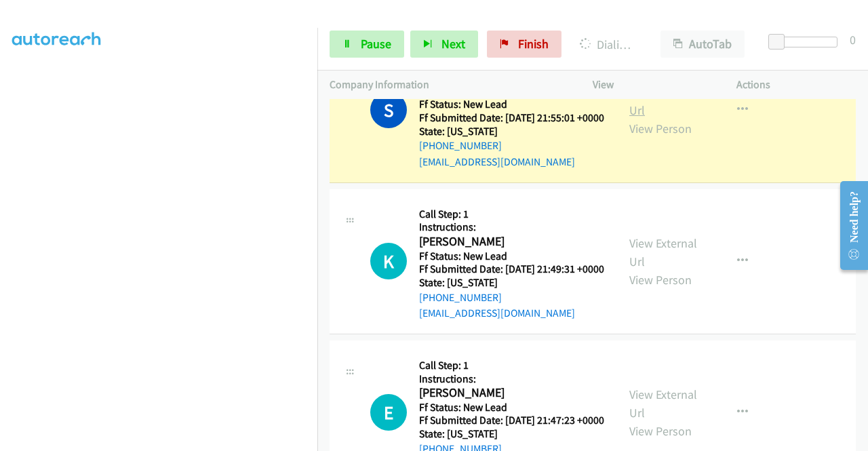 The image size is (868, 451). What do you see at coordinates (376, 43) in the screenshot?
I see `span: Pause` at bounding box center [376, 43].